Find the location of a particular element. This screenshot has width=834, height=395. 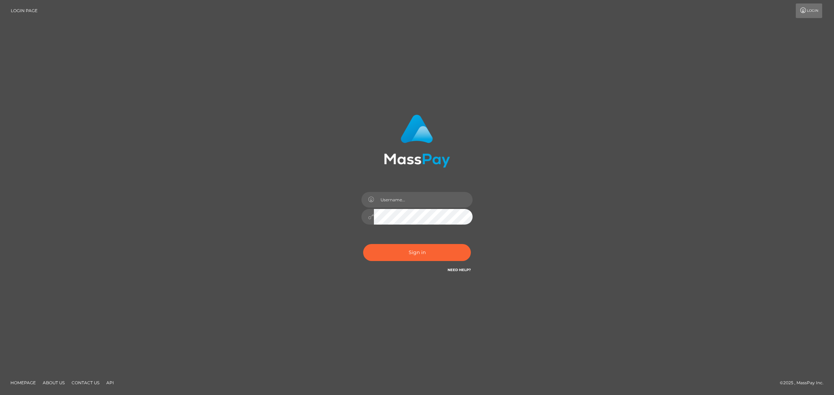

a: About Us is located at coordinates (53, 383).